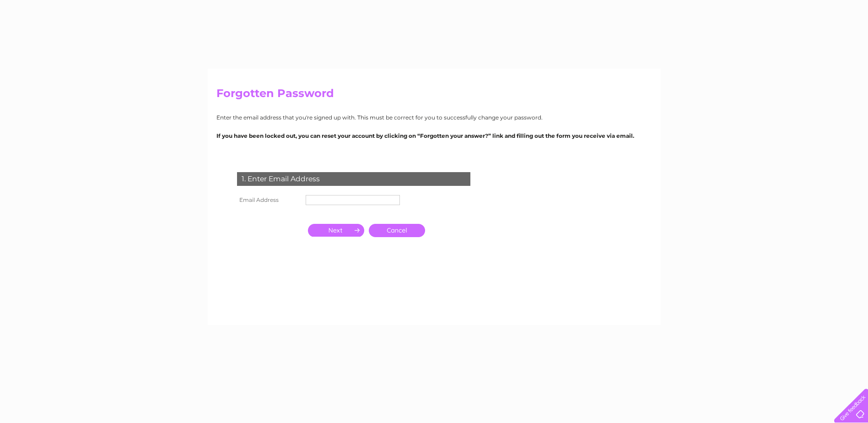 This screenshot has height=423, width=868. What do you see at coordinates (434, 136) in the screenshot?
I see `p: If you have been locked out, you can reset your account by clicking on “Forgotten your answer?” l...` at bounding box center [434, 136].